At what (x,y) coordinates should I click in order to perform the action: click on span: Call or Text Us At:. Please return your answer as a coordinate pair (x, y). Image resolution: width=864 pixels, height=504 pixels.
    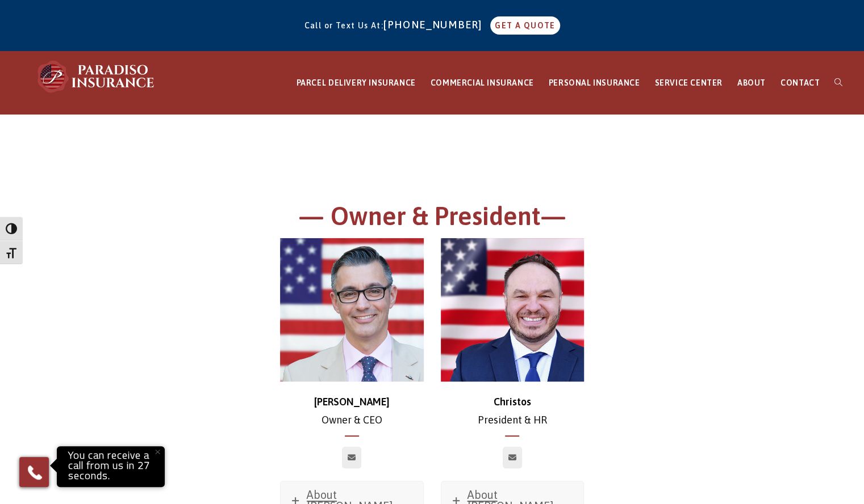
    Looking at the image, I should click on (343, 25).